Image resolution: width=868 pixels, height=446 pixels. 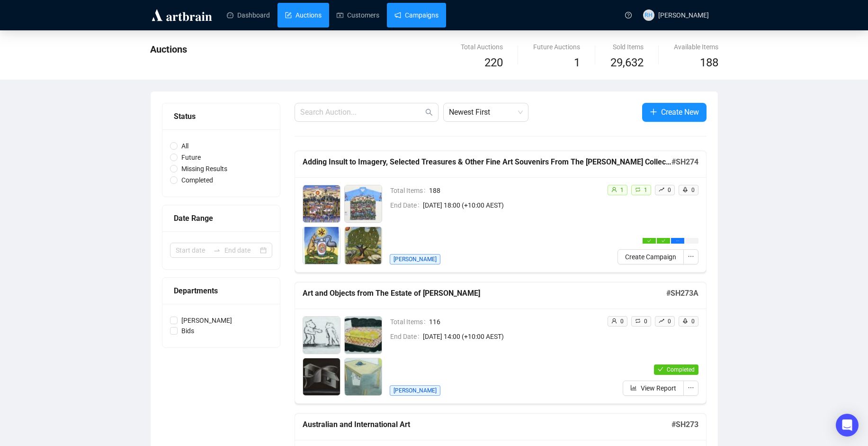 What do you see at coordinates (221, 290) in the screenshot?
I see `div: Departments` at bounding box center [221, 290].